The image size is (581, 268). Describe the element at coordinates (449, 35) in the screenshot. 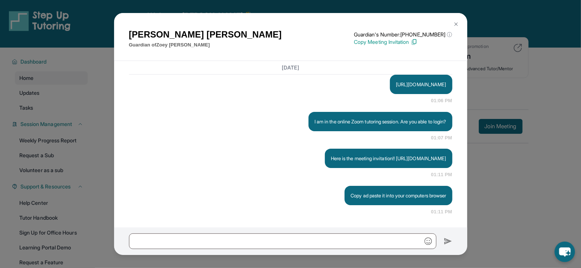

I see `span: ⓘ` at that location.